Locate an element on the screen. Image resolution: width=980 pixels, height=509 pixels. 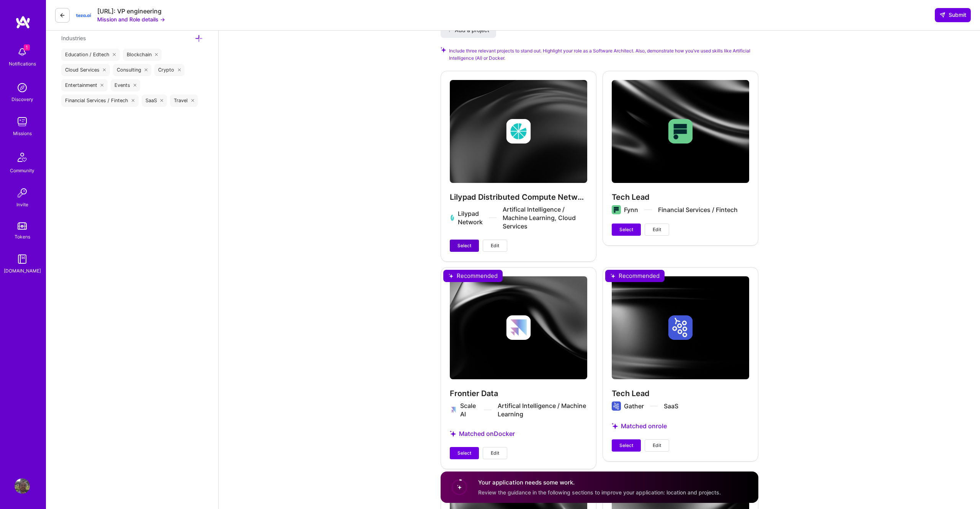
h4: Your application needs some work. is located at coordinates (600, 482).